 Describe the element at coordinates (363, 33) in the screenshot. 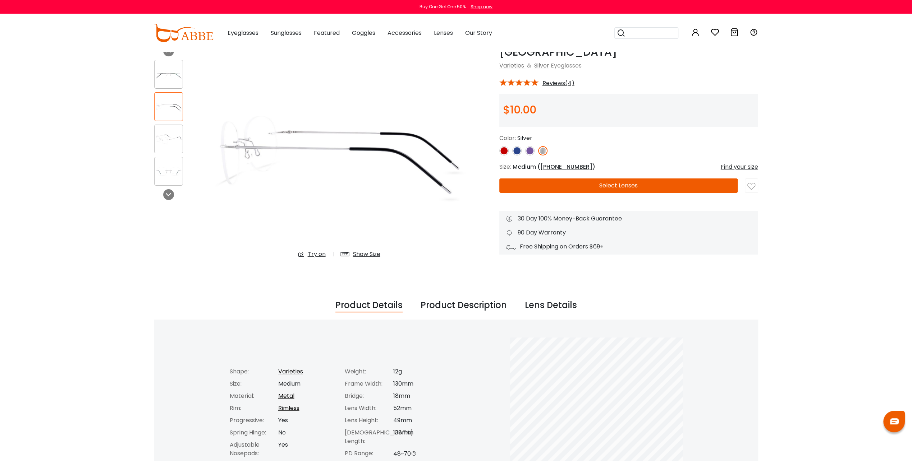

I see `span: Goggles` at that location.